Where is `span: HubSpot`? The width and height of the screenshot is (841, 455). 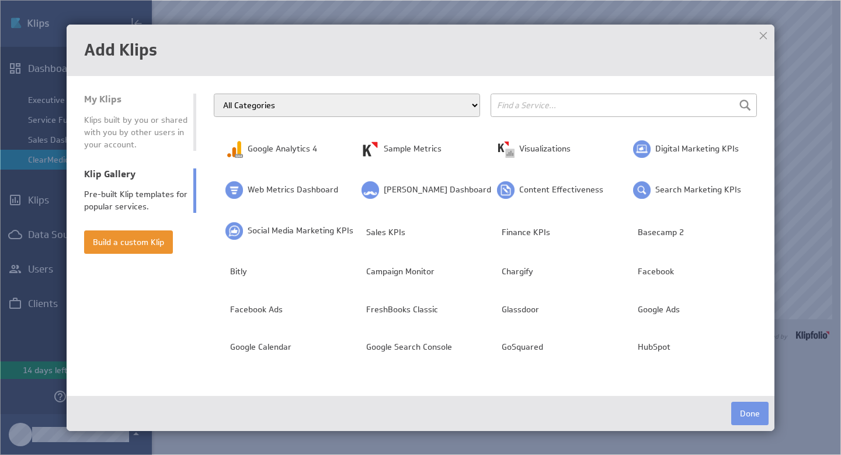
span: HubSpot is located at coordinates (672, 354).